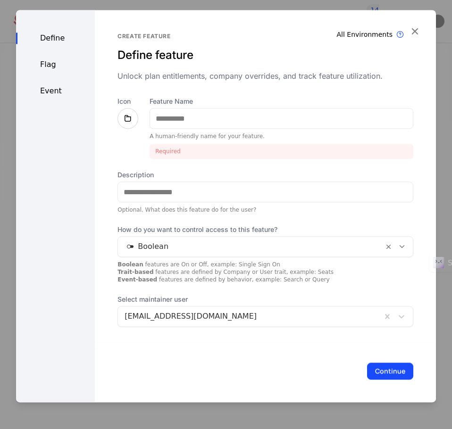 This screenshot has height=429, width=452. I want to click on div: A human-friendly name for your feature., so click(281, 136).